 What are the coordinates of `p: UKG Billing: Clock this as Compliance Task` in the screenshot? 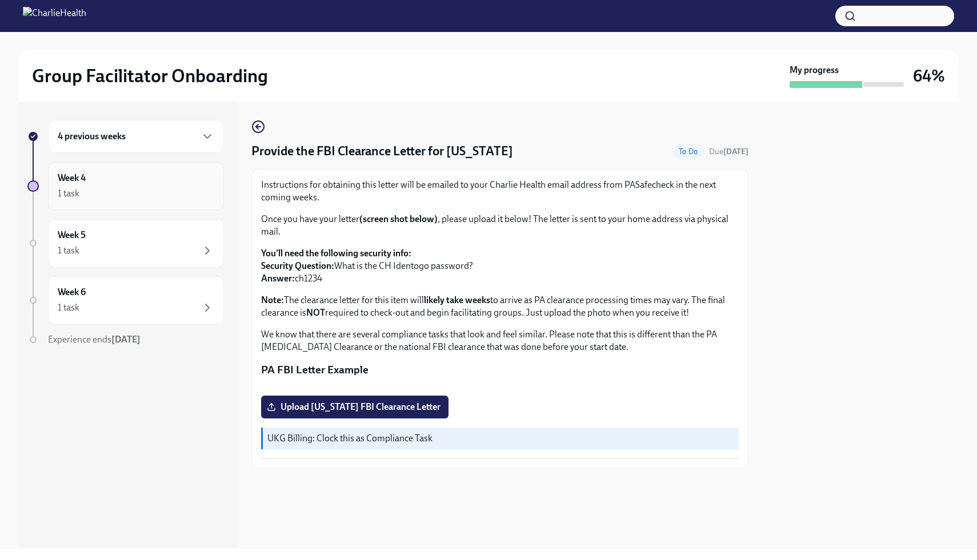 It's located at (500, 439).